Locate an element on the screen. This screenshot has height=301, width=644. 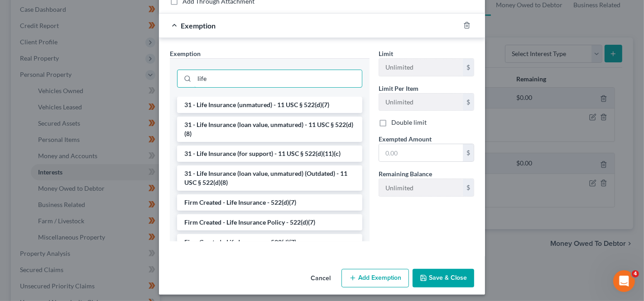
li: 31 - Life Insurance (loan value, unmatured) (Outdated) - 11 USC § 522(d)(8) is located at coordinates (269, 178).